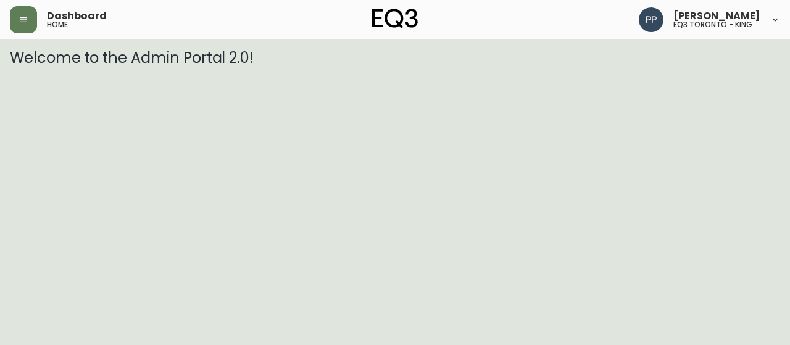 This screenshot has height=345, width=790. What do you see at coordinates (651, 20) in the screenshot?
I see `img: 93ed64739deb6bac3372f15ae91c6632` at bounding box center [651, 20].